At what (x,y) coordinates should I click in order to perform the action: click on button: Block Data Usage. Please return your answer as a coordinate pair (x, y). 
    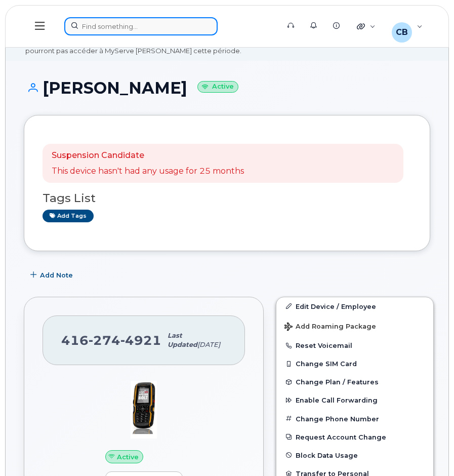
    Looking at the image, I should click on (355, 455).